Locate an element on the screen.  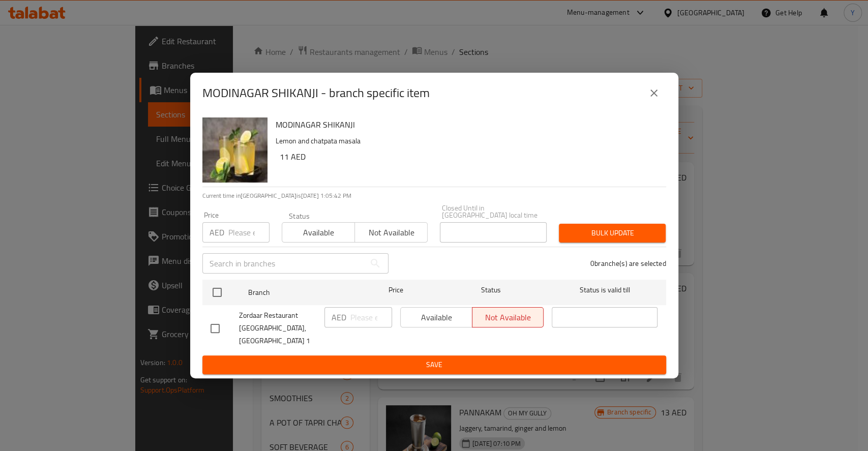
button: Save is located at coordinates (434, 365).